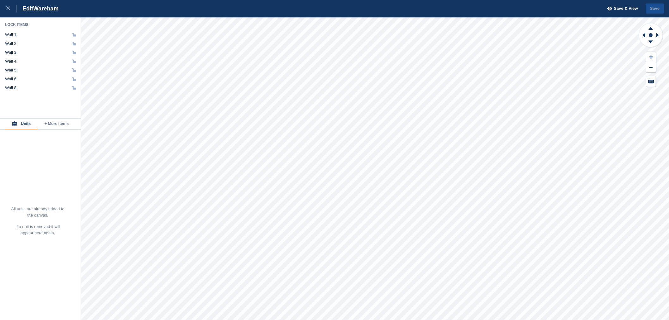  What do you see at coordinates (57, 124) in the screenshot?
I see `button: + More Items` at bounding box center [57, 124].